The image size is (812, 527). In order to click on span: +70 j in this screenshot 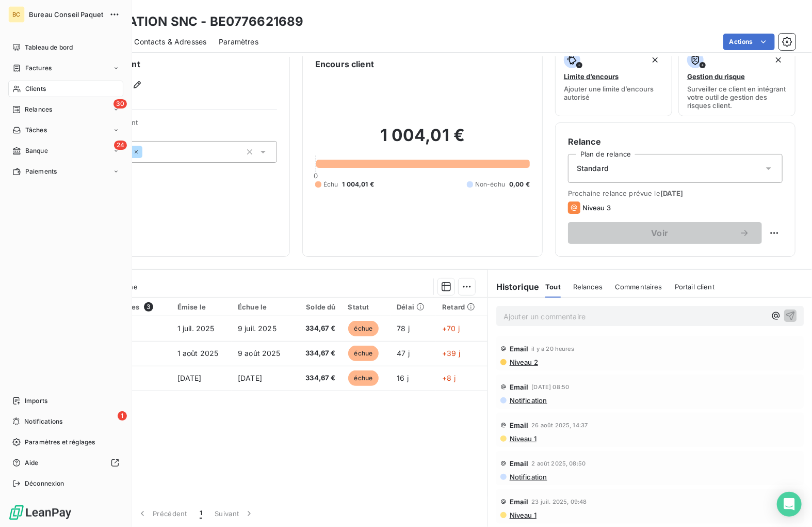, I will do `click(451, 328)`.